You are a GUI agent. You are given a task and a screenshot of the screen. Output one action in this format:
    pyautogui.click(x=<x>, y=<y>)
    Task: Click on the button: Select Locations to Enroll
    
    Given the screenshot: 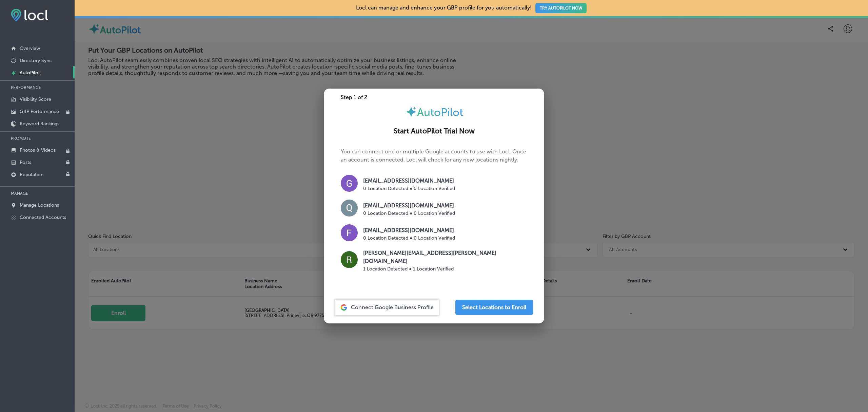 What is the action you would take?
    pyautogui.click(x=494, y=307)
    